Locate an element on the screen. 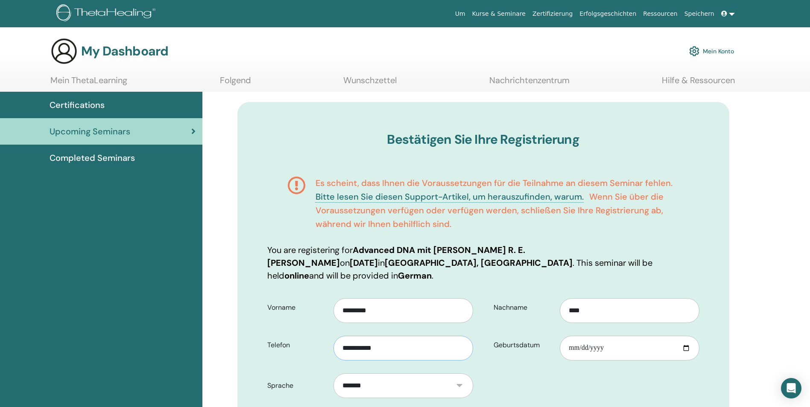  div: Open Intercom Messenger is located at coordinates (791, 388).